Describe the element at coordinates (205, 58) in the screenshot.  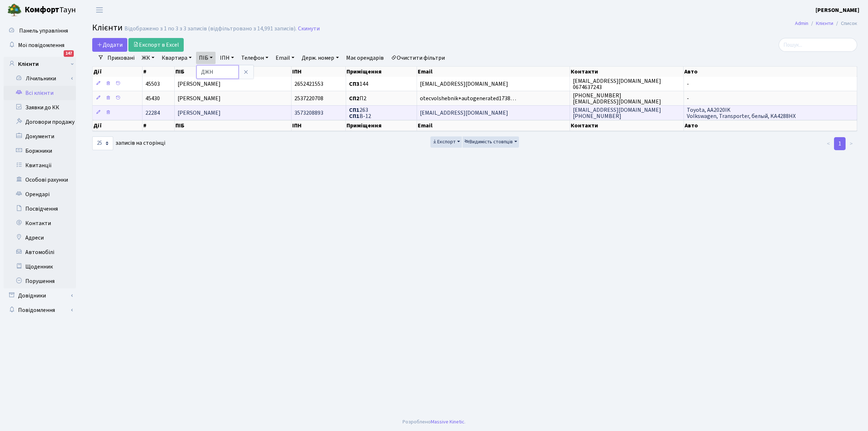
I see `a: ПІБ` at that location.